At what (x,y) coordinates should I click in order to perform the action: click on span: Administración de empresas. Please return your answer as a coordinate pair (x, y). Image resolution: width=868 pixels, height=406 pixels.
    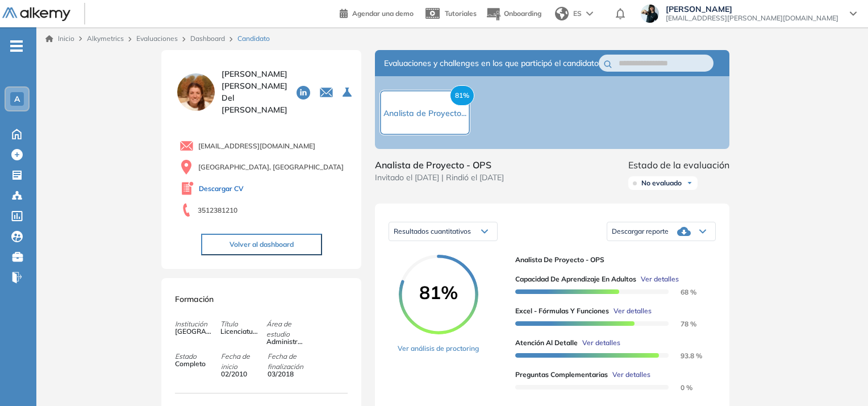
    Looking at the image, I should click on (286, 342).